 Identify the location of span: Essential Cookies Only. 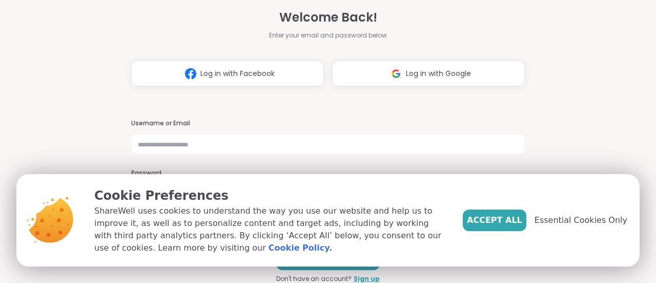
(581, 220).